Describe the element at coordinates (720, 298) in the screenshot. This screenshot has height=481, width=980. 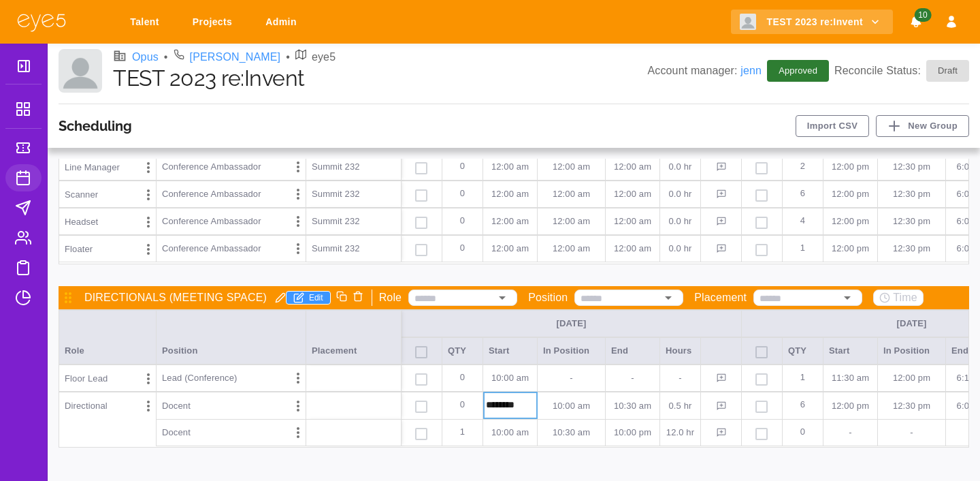
I see `p: Placement` at that location.